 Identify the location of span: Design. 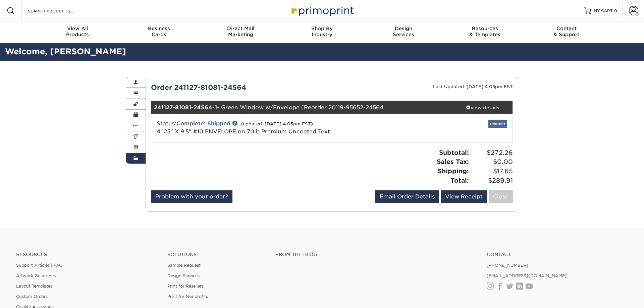
(403, 28).